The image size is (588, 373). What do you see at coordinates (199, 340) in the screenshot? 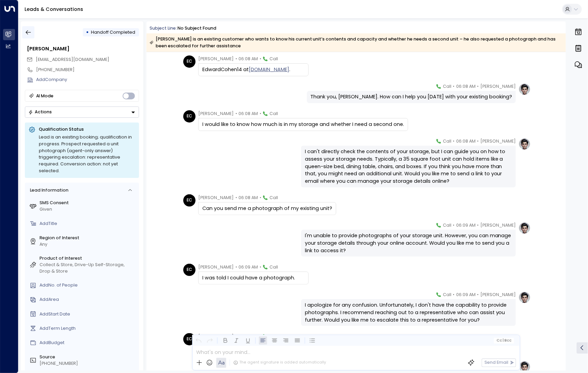
I see `button: Undo` at bounding box center [199, 340].